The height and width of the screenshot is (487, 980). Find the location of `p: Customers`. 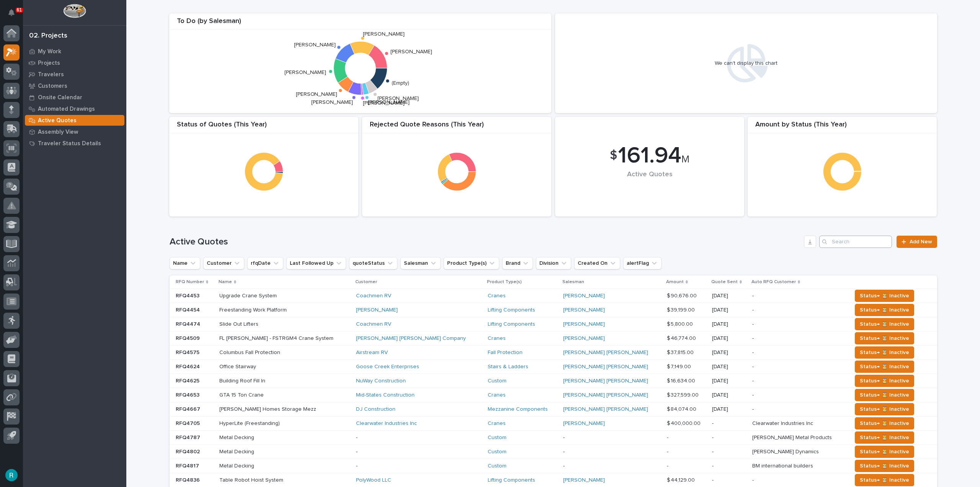

p: Customers is located at coordinates (53, 86).